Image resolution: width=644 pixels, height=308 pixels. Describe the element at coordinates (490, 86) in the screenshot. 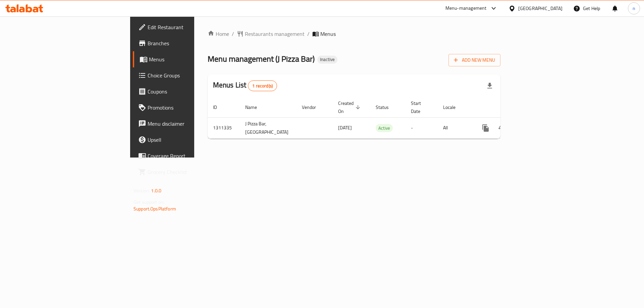

I see `div: Export file` at that location.